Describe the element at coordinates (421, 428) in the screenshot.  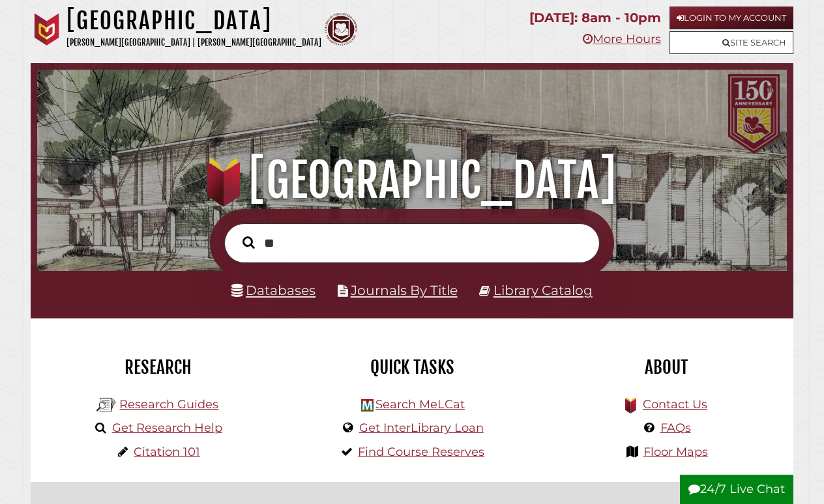
I see `a: Get InterLibrary Loan` at that location.